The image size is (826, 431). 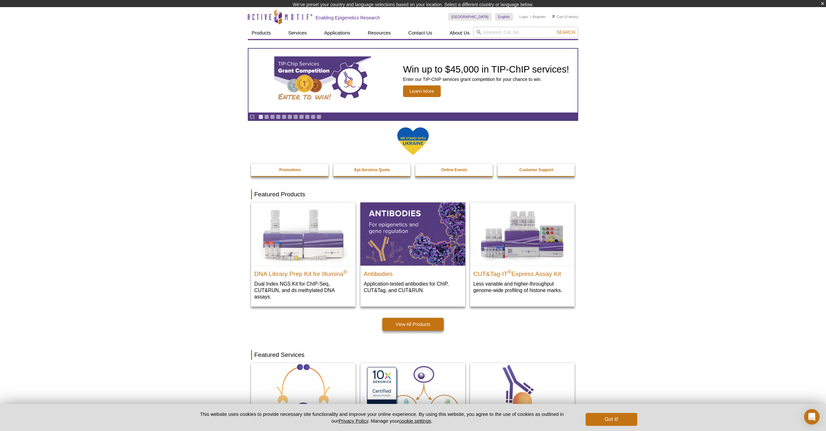 What do you see at coordinates (353, 421) in the screenshot?
I see `a: Privacy Policy` at bounding box center [353, 421].